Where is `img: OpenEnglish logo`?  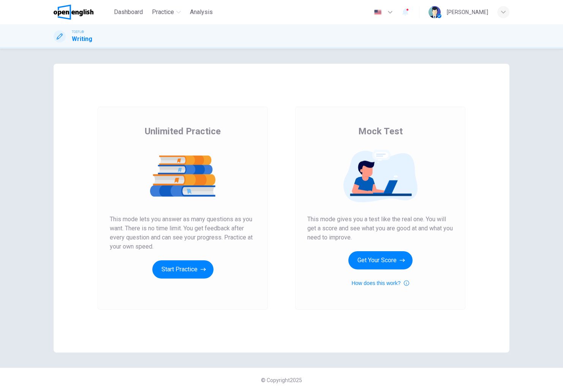 img: OpenEnglish logo is located at coordinates (74, 12).